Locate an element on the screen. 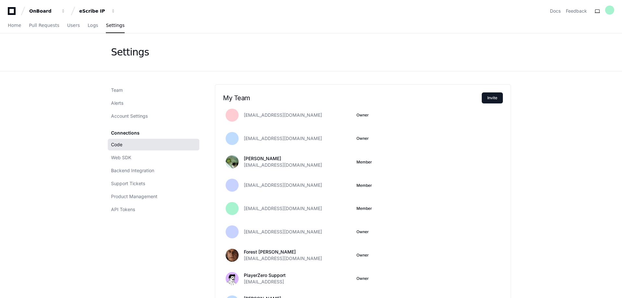 The height and width of the screenshot is (298, 622). a: API Tokens is located at coordinates (153, 210).